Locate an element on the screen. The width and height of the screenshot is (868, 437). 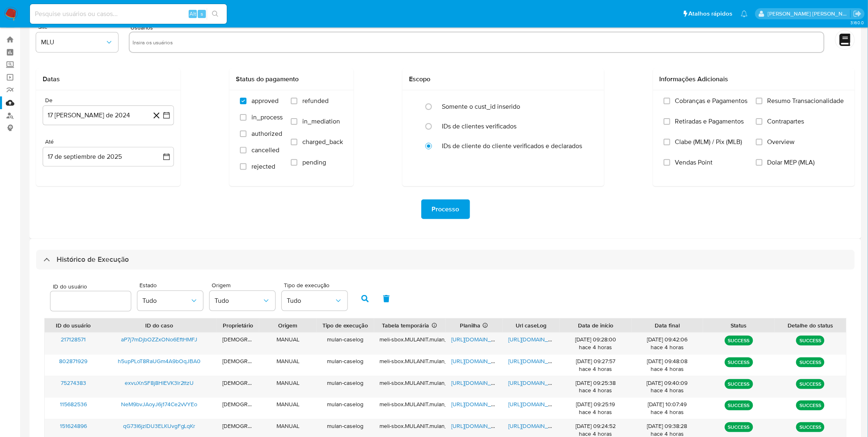
span: 3.160.0 is located at coordinates (857, 23).